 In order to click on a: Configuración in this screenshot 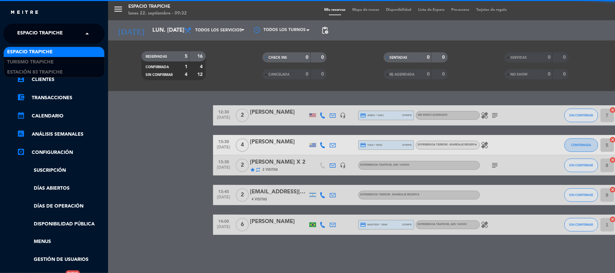, I will do `click(61, 153)`.